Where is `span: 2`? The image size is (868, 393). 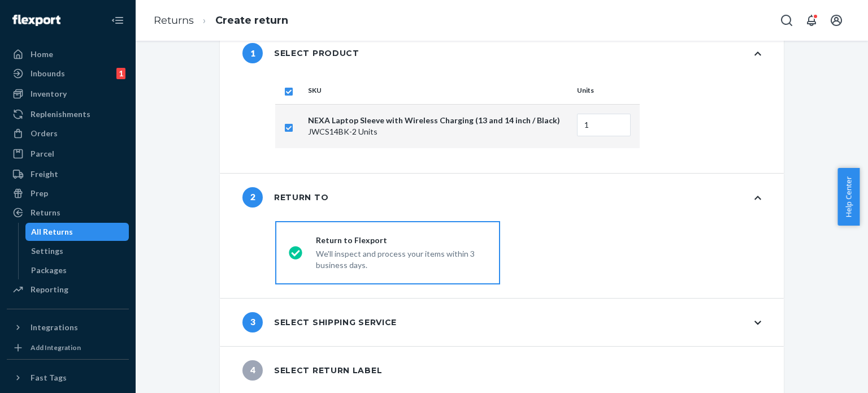
span: 2 is located at coordinates (253, 197).